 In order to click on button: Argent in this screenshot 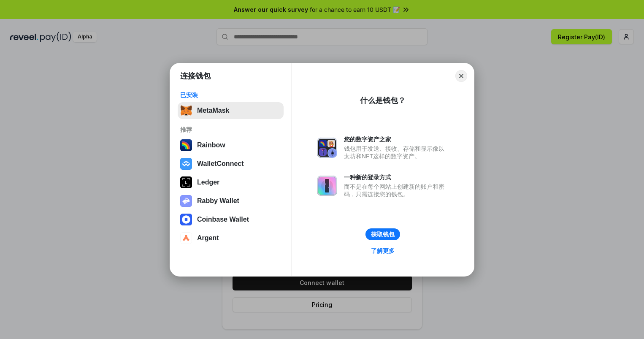, I will do `click(230, 238)`.